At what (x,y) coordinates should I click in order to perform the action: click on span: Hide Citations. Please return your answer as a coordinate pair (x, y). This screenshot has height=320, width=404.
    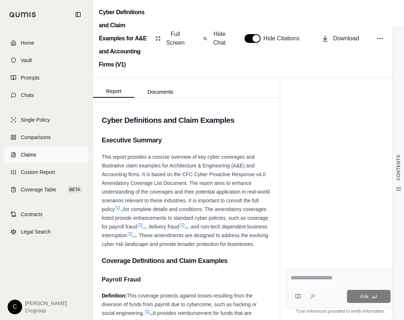
    Looking at the image, I should click on (283, 38).